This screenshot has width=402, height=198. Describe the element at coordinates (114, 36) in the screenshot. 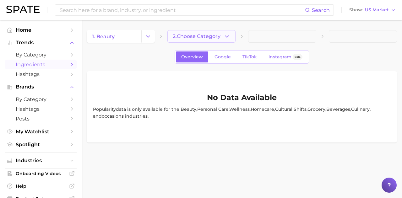

I see `a: 1. beauty` at that location.